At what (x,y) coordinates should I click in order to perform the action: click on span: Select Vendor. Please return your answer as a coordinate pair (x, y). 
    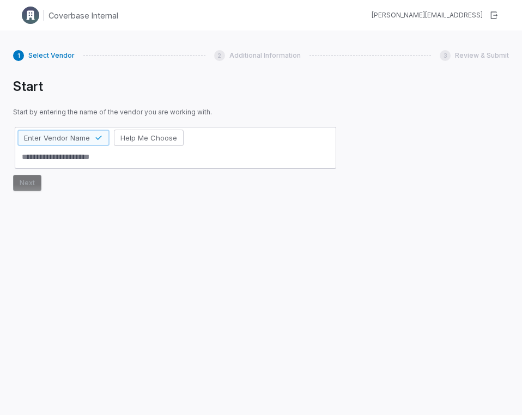
    Looking at the image, I should click on (51, 56).